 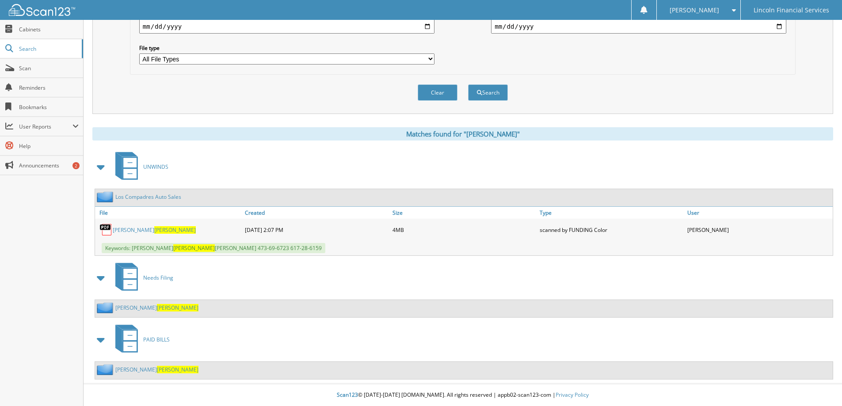 What do you see at coordinates (142, 278) in the screenshot?
I see `a: Needs Filing` at bounding box center [142, 278].